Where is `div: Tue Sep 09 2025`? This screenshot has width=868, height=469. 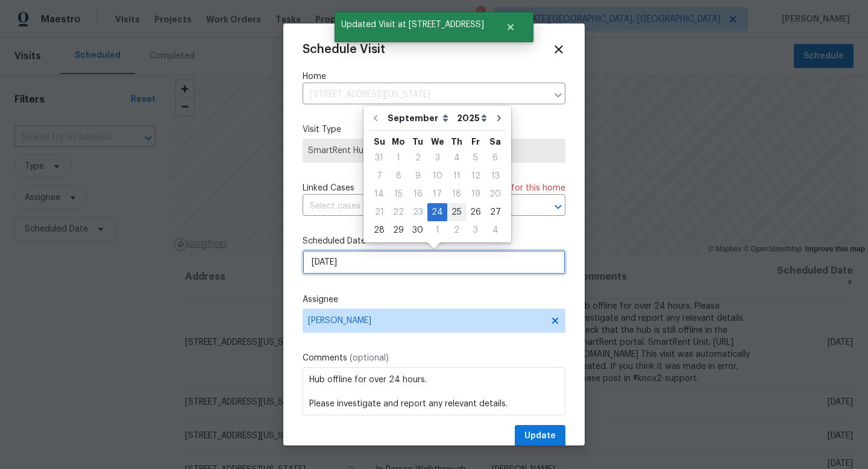 div: Tue Sep 09 2025 is located at coordinates (418, 176).